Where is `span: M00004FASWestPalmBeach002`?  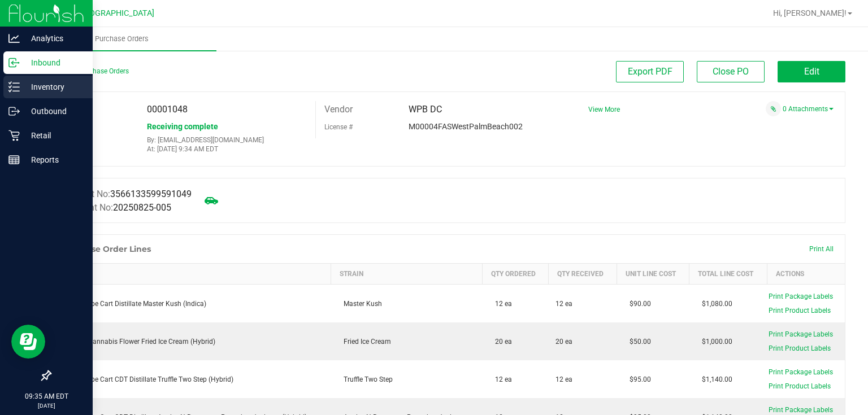
span: M00004FASWestPalmBeach002 is located at coordinates (466, 127).